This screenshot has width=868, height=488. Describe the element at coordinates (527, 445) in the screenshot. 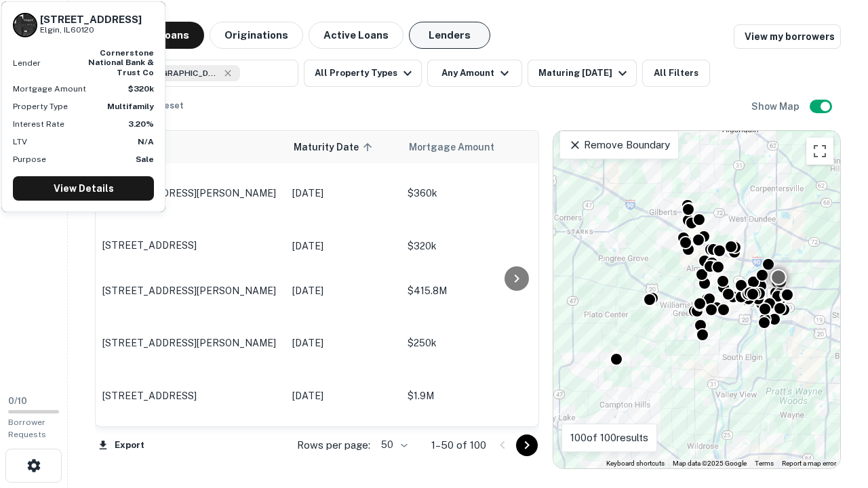

I see `button: Go to next page` at that location.